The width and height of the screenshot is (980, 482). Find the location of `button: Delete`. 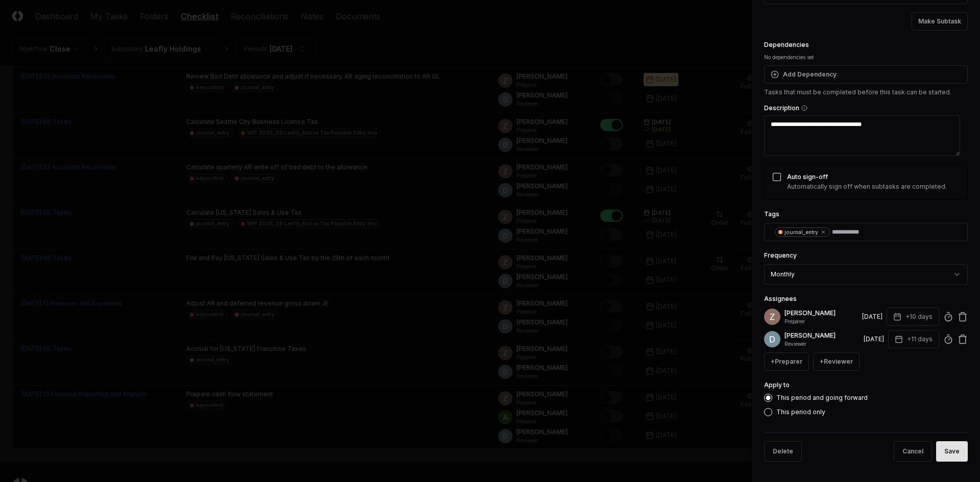

button: Delete is located at coordinates (782, 451).